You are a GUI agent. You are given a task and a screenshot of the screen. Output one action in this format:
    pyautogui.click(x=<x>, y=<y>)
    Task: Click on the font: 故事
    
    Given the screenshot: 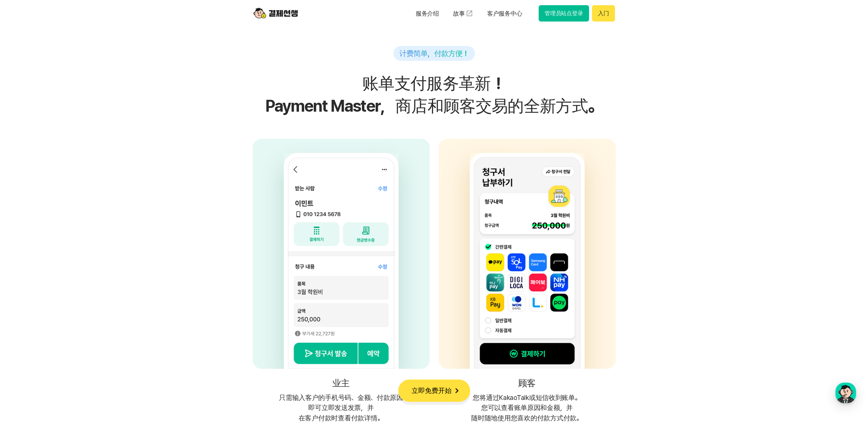 What is the action you would take?
    pyautogui.click(x=459, y=13)
    